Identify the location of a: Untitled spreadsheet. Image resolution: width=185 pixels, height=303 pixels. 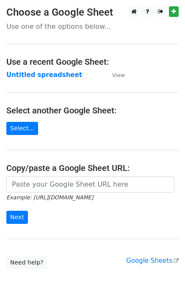
(44, 75).